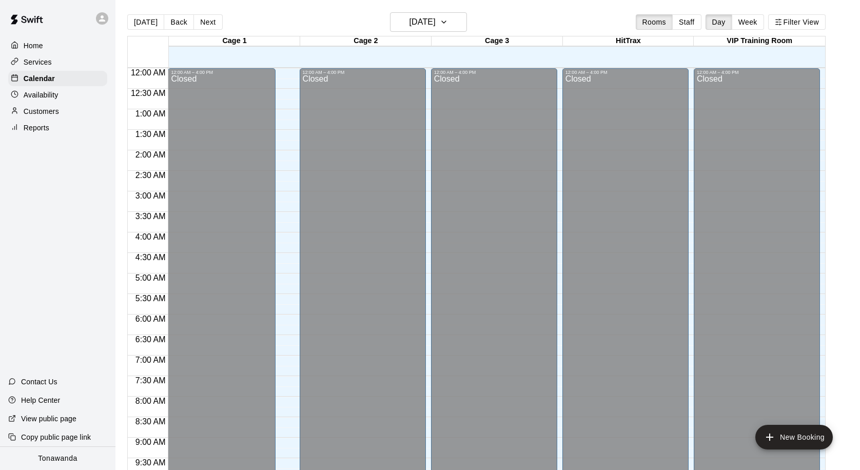  What do you see at coordinates (41, 111) in the screenshot?
I see `p: Customers` at bounding box center [41, 111].